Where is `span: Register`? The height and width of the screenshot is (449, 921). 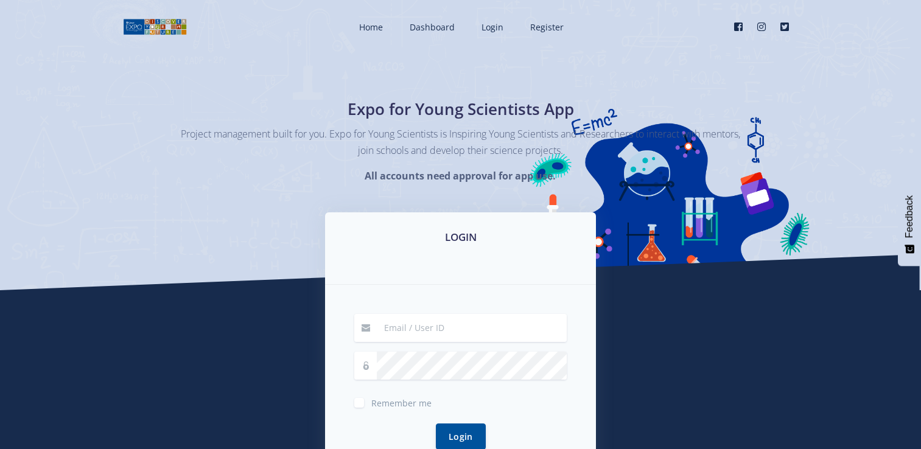 span: Register is located at coordinates (546, 27).